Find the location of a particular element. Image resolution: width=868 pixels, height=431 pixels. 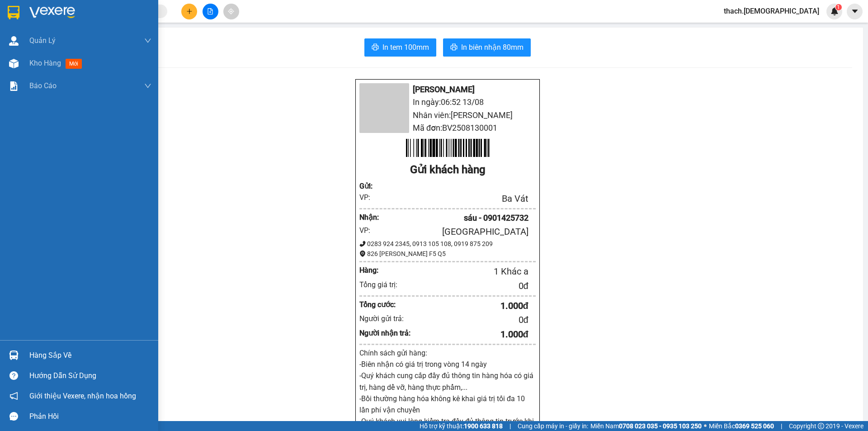

span: plus is located at coordinates (189, 11).